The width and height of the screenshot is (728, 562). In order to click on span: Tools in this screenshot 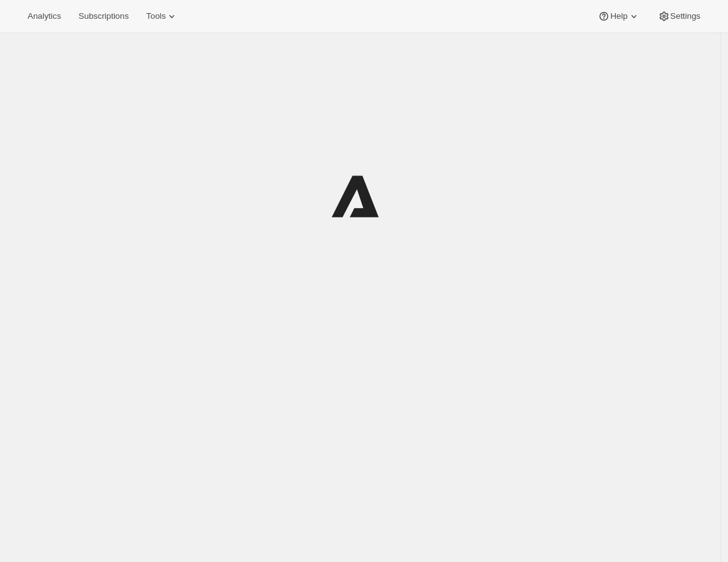, I will do `click(156, 17)`.